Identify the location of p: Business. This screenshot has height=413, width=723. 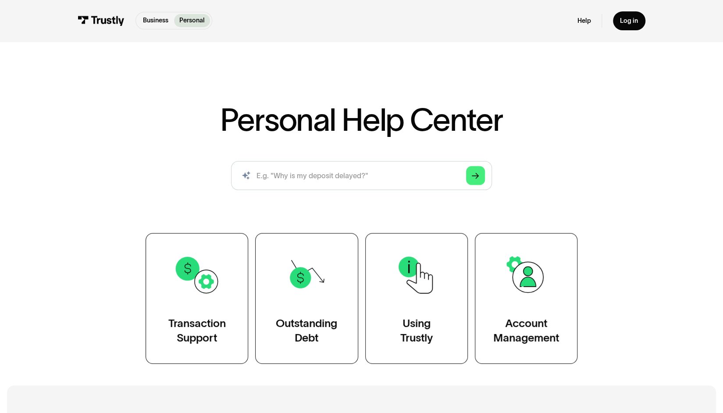
(156, 21).